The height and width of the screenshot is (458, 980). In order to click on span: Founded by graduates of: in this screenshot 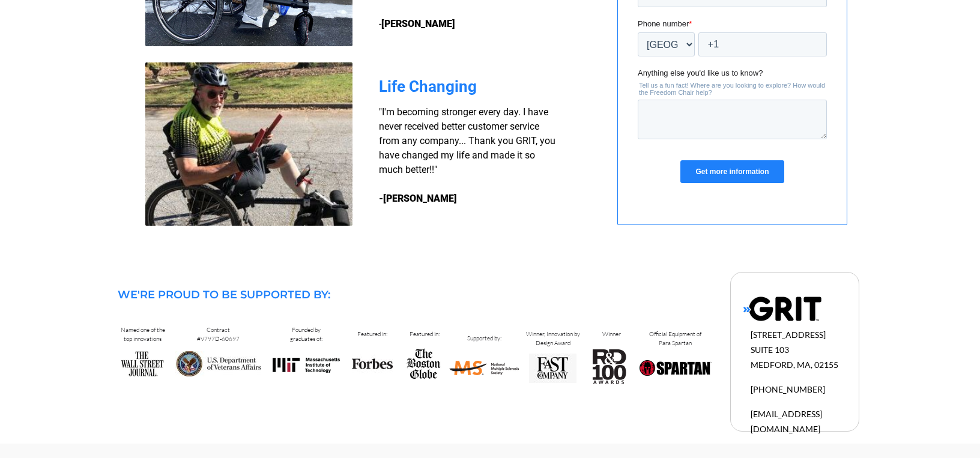, I will do `click(306, 334)`.